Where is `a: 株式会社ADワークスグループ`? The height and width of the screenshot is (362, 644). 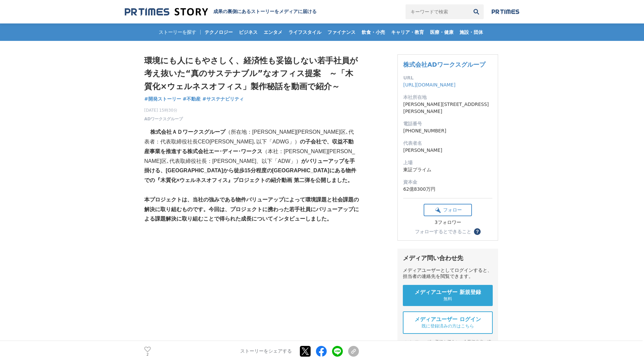
a: 株式会社ADワークスグループ is located at coordinates (444, 65).